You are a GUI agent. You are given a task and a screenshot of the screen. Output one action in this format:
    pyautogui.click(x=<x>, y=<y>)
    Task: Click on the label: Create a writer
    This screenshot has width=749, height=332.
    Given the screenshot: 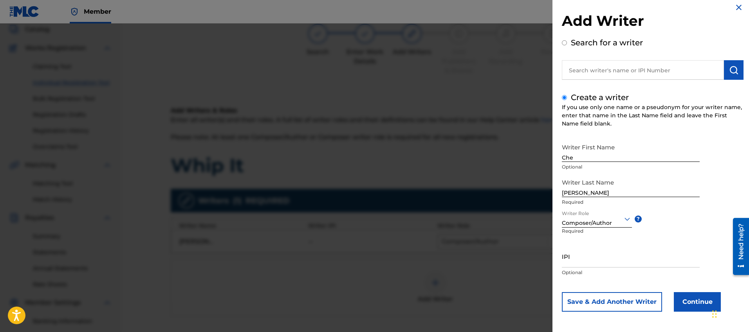 What is the action you would take?
    pyautogui.click(x=600, y=97)
    